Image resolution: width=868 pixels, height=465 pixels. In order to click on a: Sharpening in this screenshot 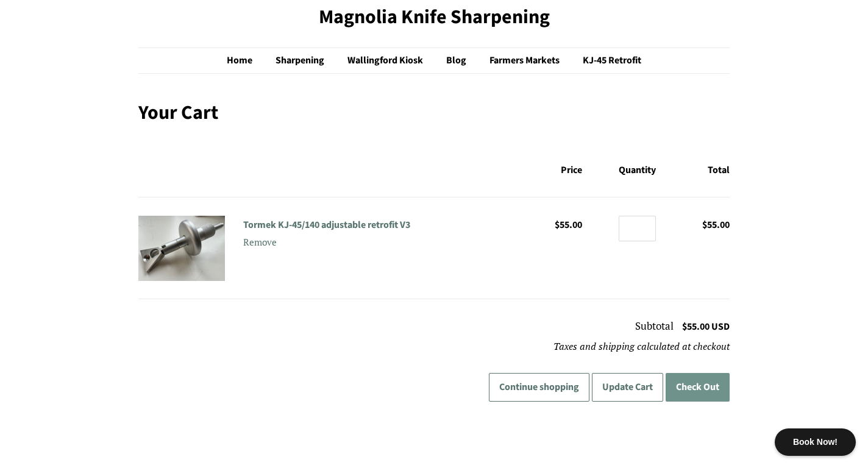, I will do `click(301, 60)`.